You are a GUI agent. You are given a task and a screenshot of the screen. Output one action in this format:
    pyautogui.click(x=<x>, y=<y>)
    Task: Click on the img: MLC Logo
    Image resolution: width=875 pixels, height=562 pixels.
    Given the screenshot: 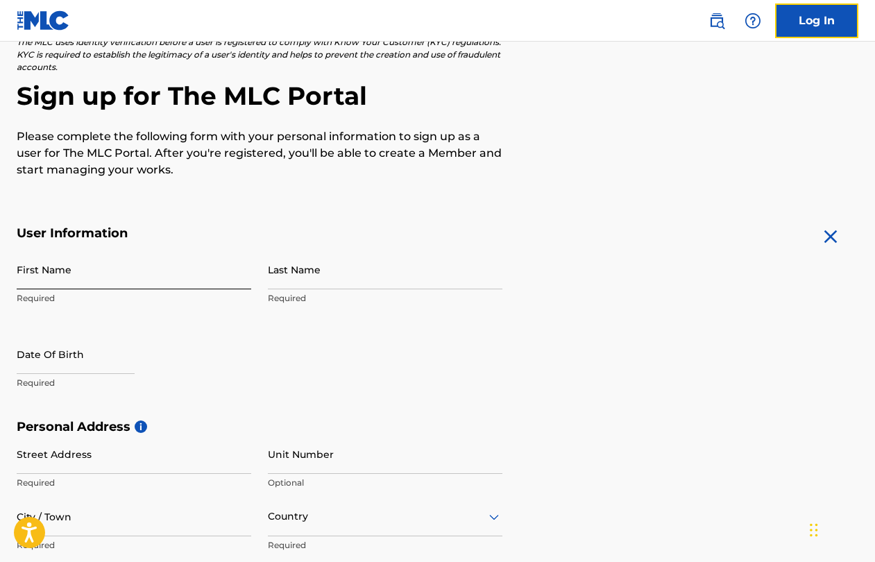 What is the action you would take?
    pyautogui.click(x=43, y=20)
    